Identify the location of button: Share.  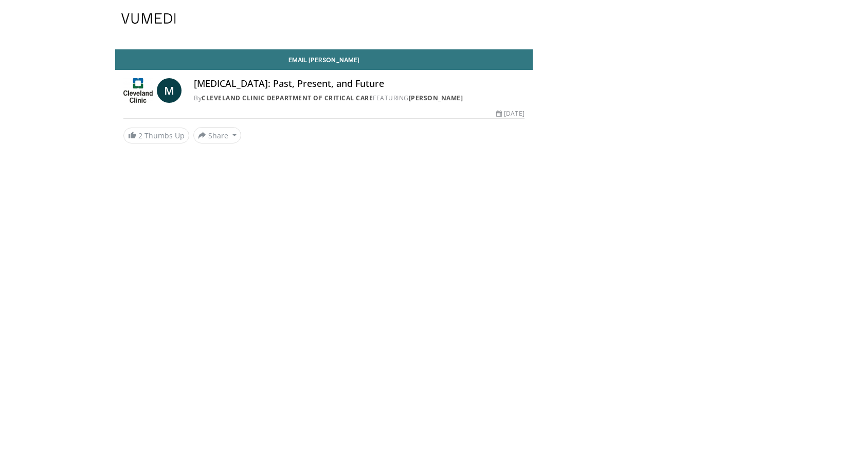
(217, 135).